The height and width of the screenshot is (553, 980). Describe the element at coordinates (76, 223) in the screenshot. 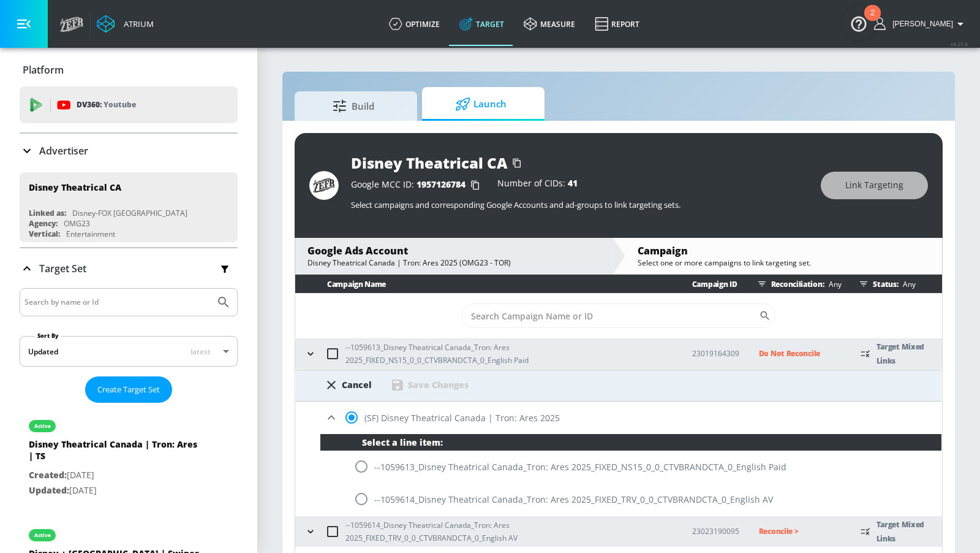

I see `div: OMG23` at that location.